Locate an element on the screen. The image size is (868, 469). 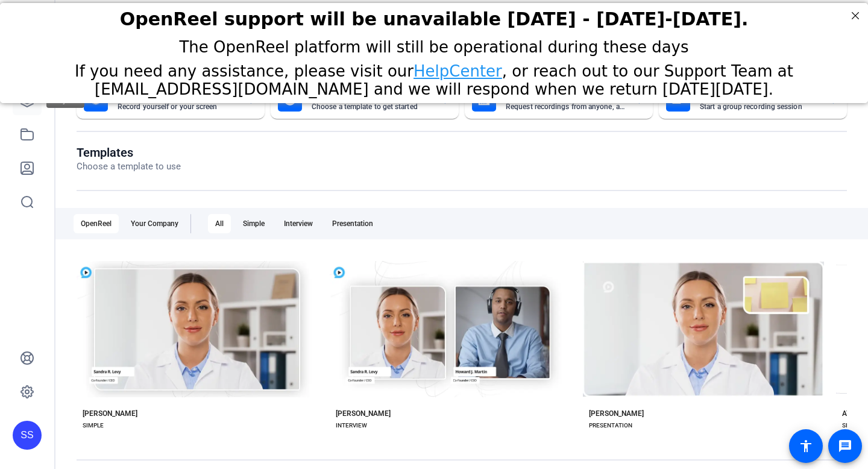
div: SS is located at coordinates (27, 436).